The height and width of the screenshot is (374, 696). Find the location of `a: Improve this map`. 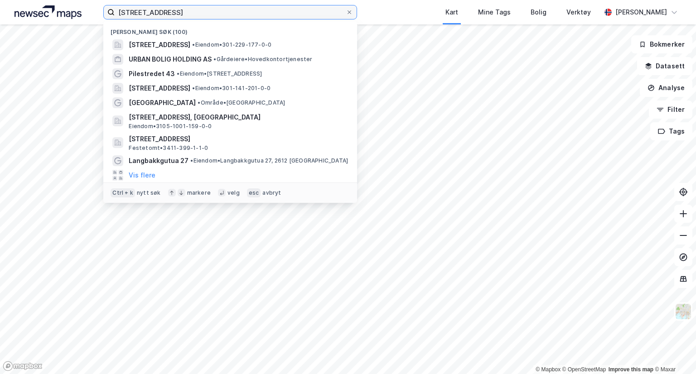

a: Improve this map is located at coordinates (631, 370).